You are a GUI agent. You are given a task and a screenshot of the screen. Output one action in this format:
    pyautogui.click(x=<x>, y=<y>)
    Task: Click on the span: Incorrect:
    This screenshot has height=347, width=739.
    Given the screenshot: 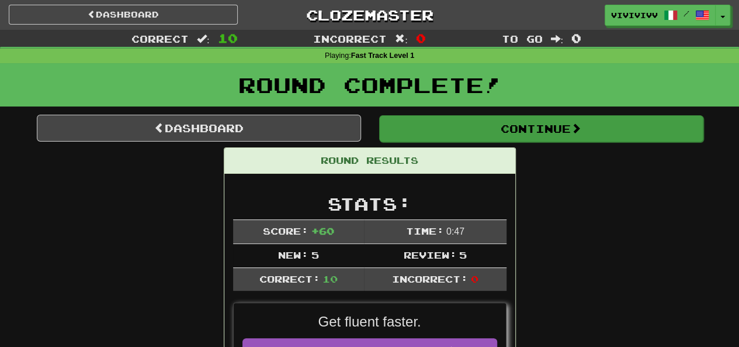 What is the action you would take?
    pyautogui.click(x=430, y=278)
    